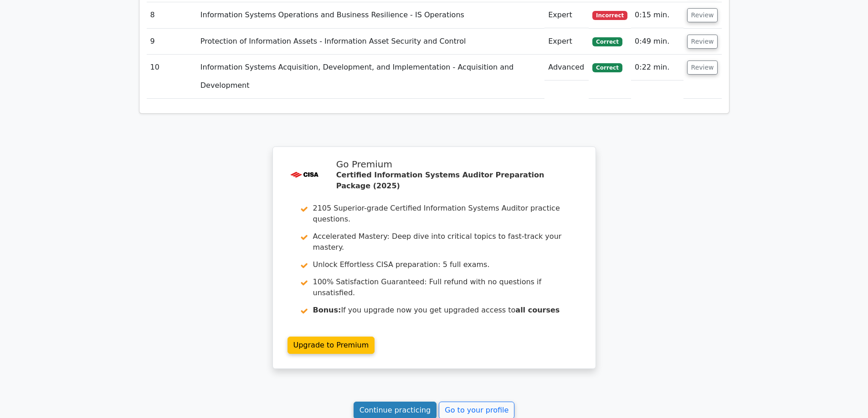 This screenshot has height=418, width=868. I want to click on td: Information Systems Acquisition, Development, and Implementation - Acquisition and Development, so click(370, 77).